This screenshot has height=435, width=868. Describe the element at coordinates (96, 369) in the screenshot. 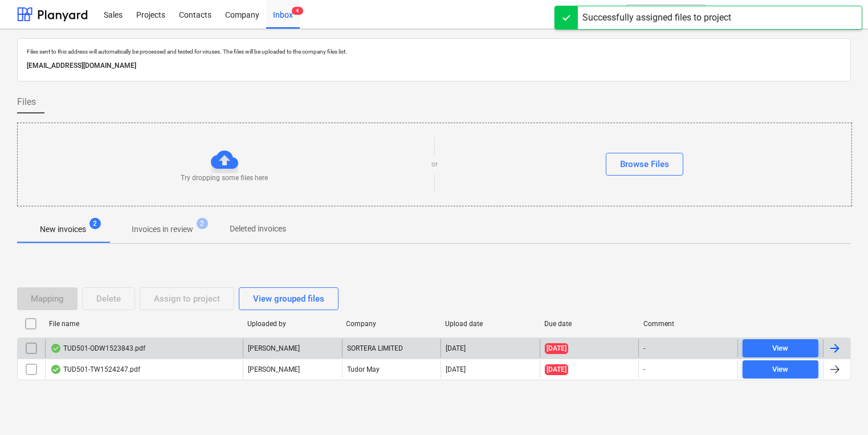

I see `div: TUD501-TW1524247.pdf` at that location.